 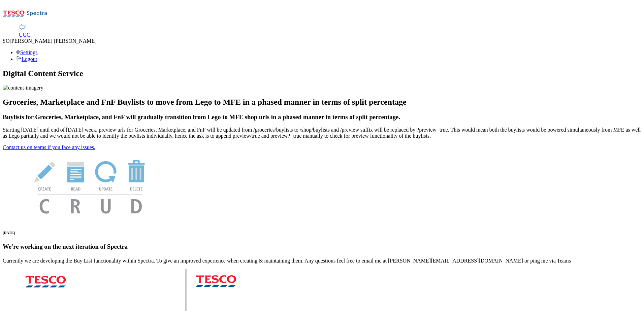 What do you see at coordinates (25, 31) in the screenshot?
I see `a: UGC` at bounding box center [25, 31].